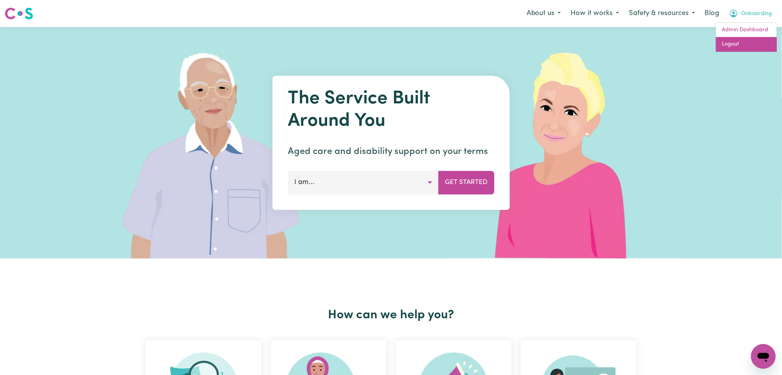 The image size is (782, 375). Describe the element at coordinates (391, 152) in the screenshot. I see `p: Aged care and disability support on your terms` at that location.